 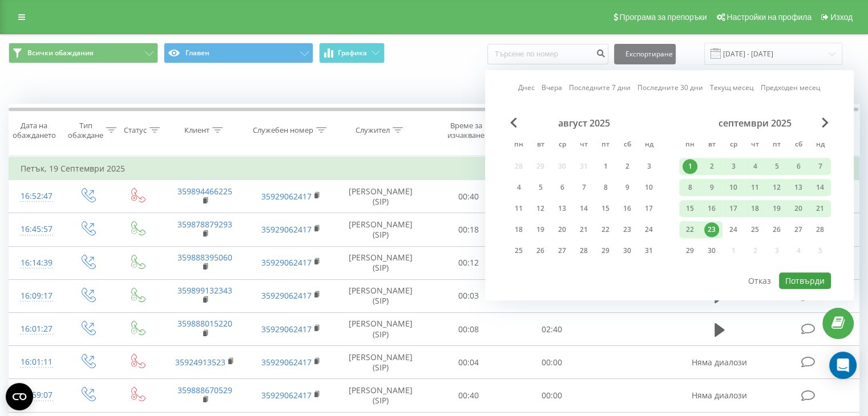 I want to click on span: Програма за препоръки, so click(x=662, y=17).